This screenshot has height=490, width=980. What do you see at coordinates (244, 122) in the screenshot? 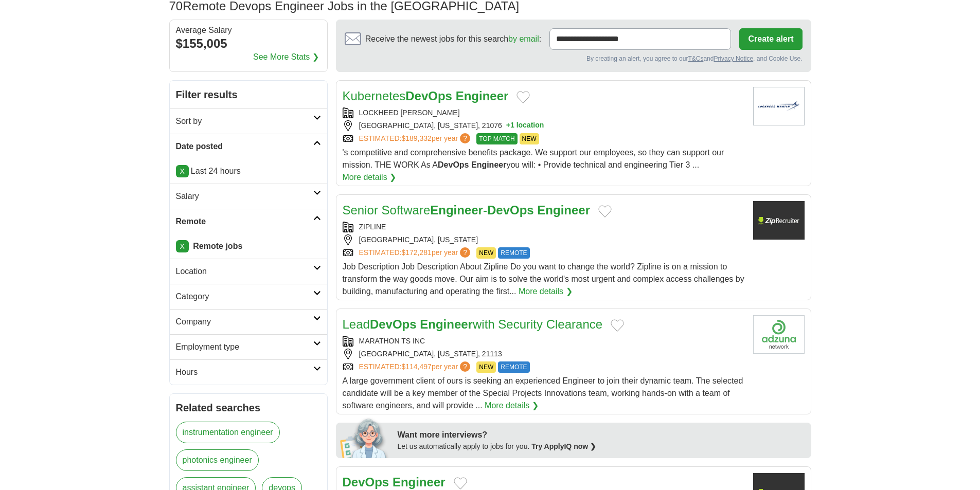
I see `h2: Sort by` at bounding box center [244, 122].